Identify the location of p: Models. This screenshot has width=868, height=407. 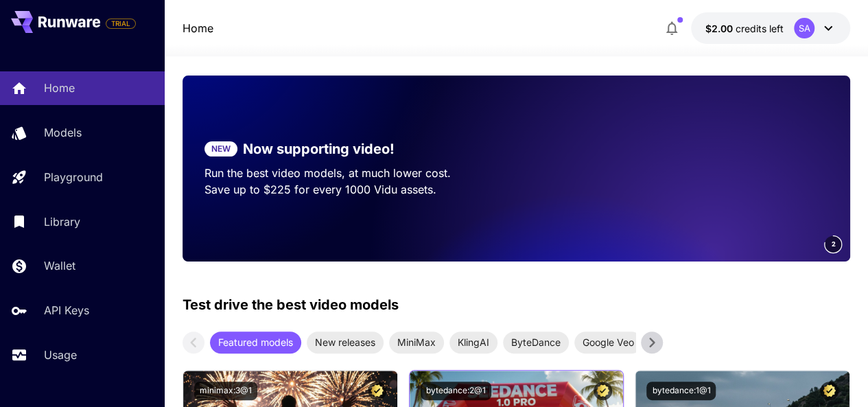
(62, 132).